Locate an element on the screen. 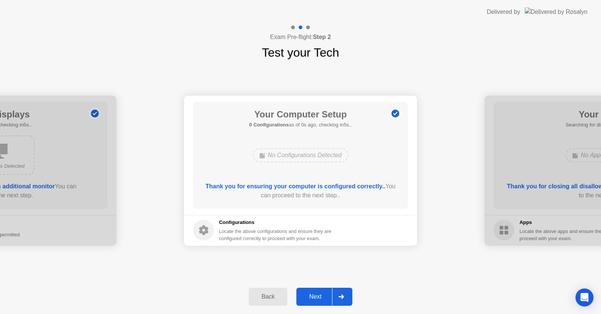  h1: Test your Tech is located at coordinates (301, 53).